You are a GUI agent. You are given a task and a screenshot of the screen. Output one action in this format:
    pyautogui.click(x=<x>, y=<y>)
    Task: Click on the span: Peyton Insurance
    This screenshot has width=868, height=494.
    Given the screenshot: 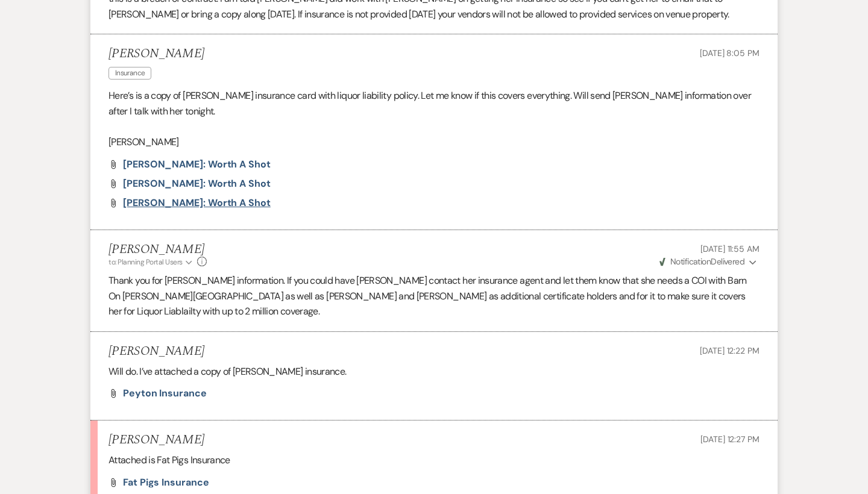 What is the action you would take?
    pyautogui.click(x=164, y=393)
    